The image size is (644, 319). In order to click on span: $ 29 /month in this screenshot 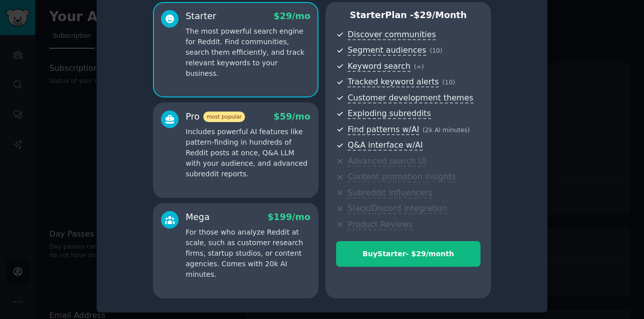, I will do `click(440, 15)`.